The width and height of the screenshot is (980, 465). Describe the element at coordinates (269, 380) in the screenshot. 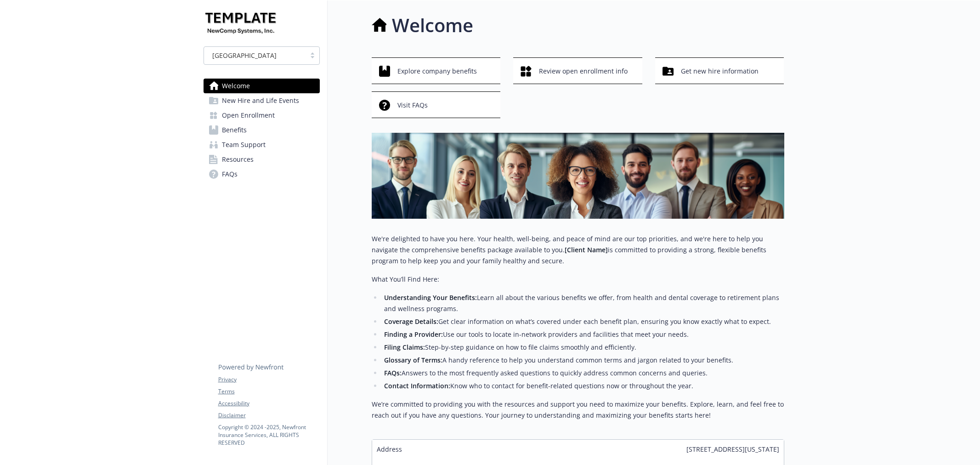

I see `a: Privacy` at that location.